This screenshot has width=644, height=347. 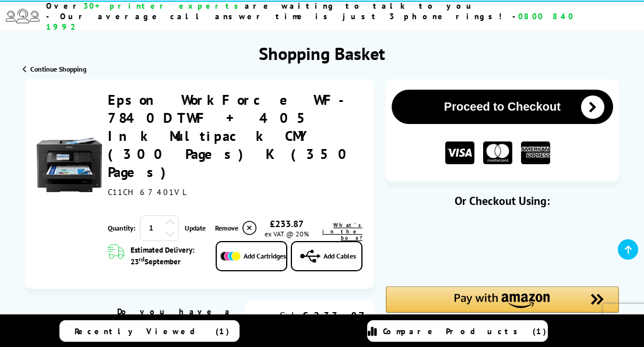 I want to click on span: Recently Viewed (1), so click(x=152, y=331).